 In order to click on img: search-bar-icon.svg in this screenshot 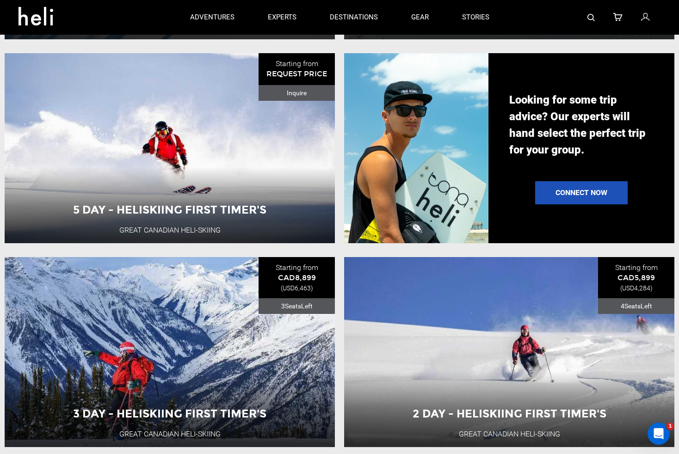, I will do `click(591, 18)`.